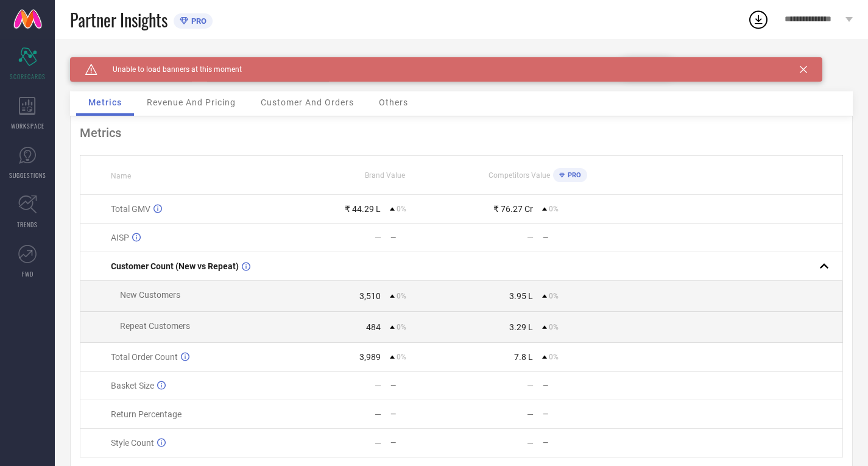 The height and width of the screenshot is (466, 868). What do you see at coordinates (120, 238) in the screenshot?
I see `span: AISP` at bounding box center [120, 238].